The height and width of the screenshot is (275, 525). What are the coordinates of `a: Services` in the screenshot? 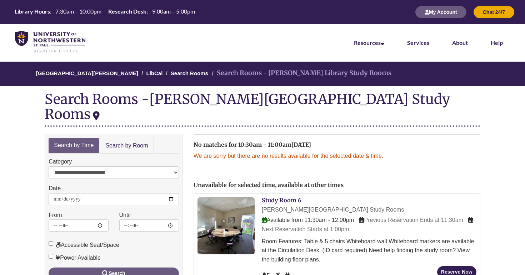 It's located at (418, 42).